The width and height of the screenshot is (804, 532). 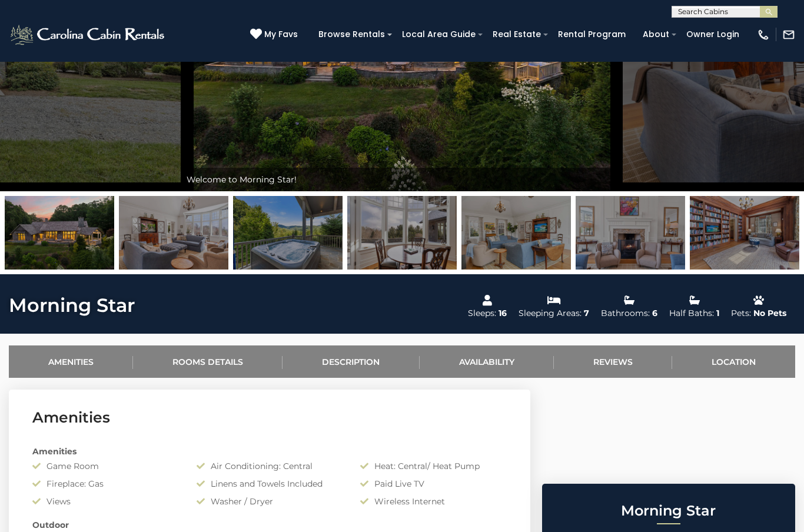 What do you see at coordinates (656, 34) in the screenshot?
I see `a: About` at bounding box center [656, 34].